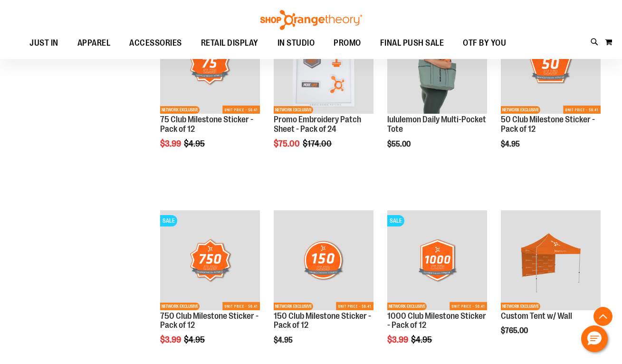 The height and width of the screenshot is (364, 622). Describe the element at coordinates (400, 144) in the screenshot. I see `span: $55.00` at that location.